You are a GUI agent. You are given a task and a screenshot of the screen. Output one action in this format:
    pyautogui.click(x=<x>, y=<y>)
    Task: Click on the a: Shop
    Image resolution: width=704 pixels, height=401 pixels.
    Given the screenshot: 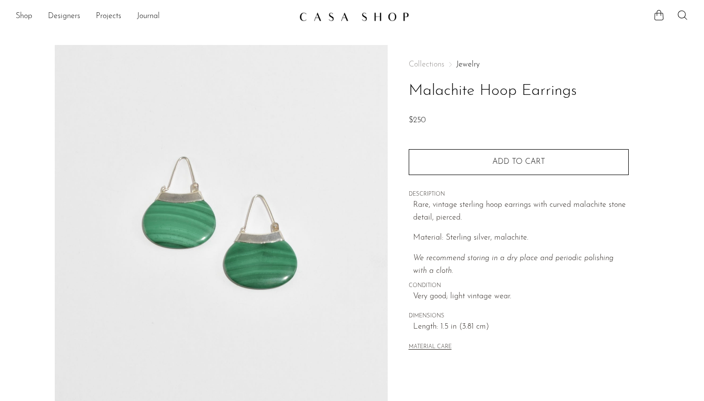 What is the action you would take?
    pyautogui.click(x=24, y=17)
    